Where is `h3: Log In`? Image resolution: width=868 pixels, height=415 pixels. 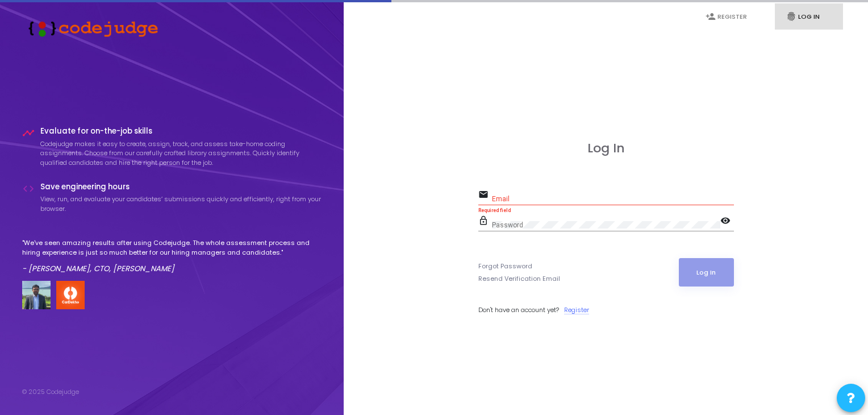
h3: Log In is located at coordinates (606, 149).